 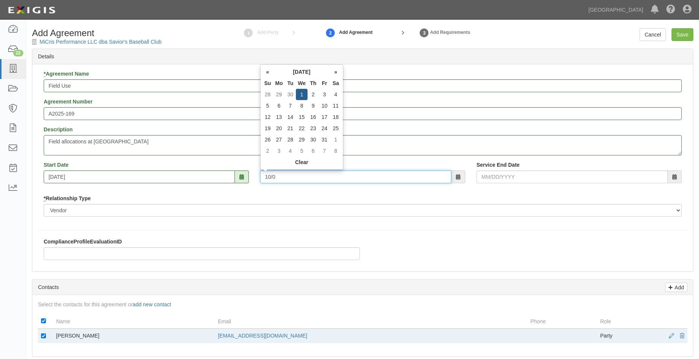 I want to click on td: 17, so click(x=325, y=117).